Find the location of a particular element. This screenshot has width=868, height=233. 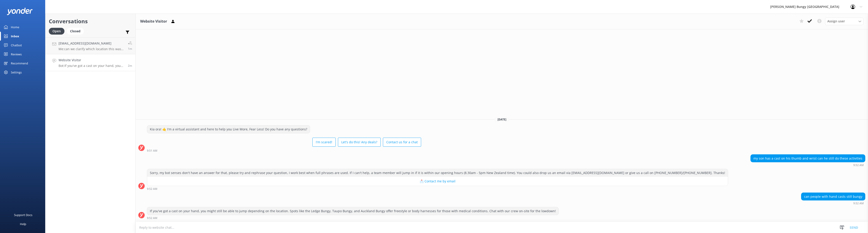

div: Assign User is located at coordinates (844, 21).